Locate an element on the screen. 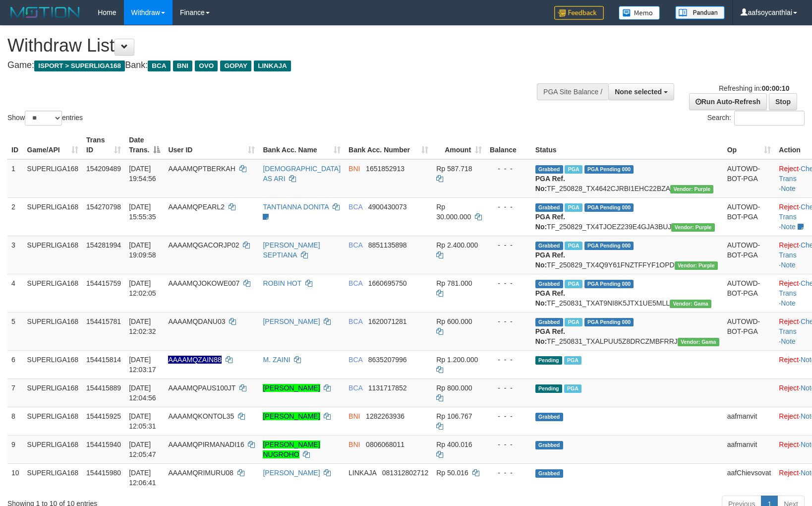 The width and height of the screenshot is (812, 506). select: Showentries is located at coordinates (43, 118).